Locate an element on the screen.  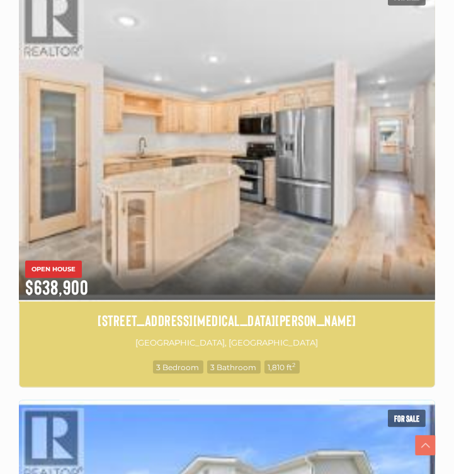
span: 3 Bathroom is located at coordinates (234, 367).